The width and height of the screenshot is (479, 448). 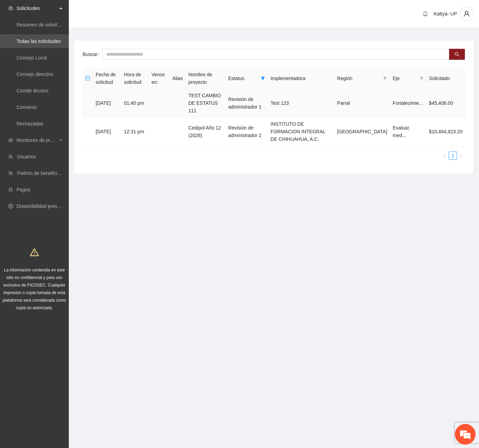 I want to click on th: Hora de solicitud, so click(x=135, y=78).